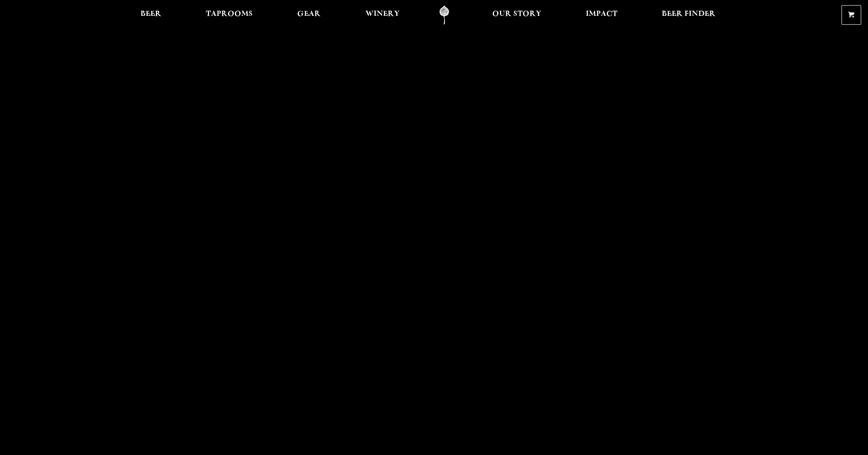 This screenshot has width=868, height=455. I want to click on a: Beer Finder, so click(689, 15).